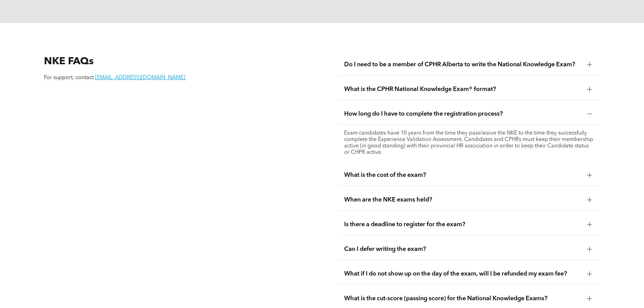  I want to click on span: What is the cost of the exam?, so click(463, 175).